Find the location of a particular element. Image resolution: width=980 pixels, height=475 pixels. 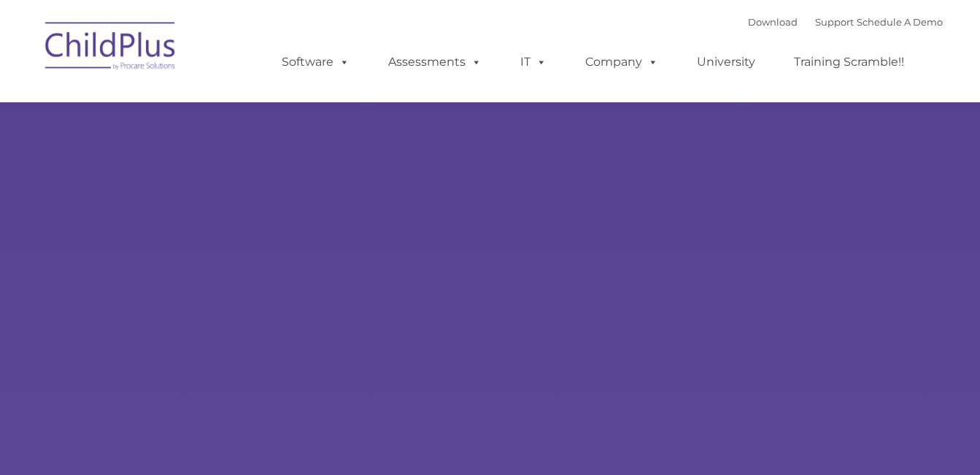

a: Download is located at coordinates (773, 22).